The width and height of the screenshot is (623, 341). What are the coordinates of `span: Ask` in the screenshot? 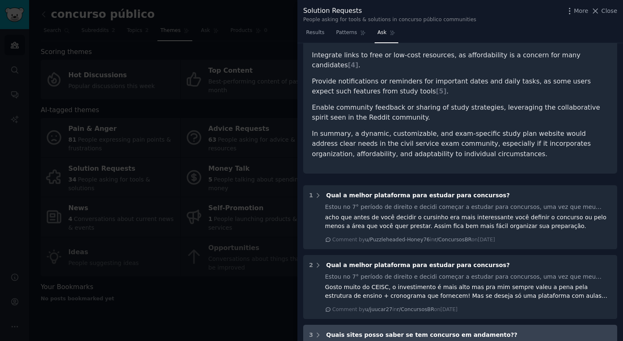 It's located at (382, 33).